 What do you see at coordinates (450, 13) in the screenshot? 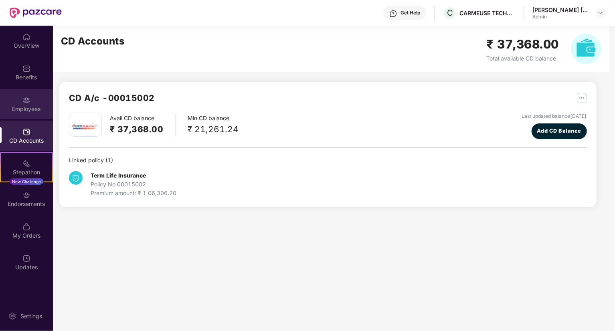
I see `span: C` at bounding box center [450, 13].